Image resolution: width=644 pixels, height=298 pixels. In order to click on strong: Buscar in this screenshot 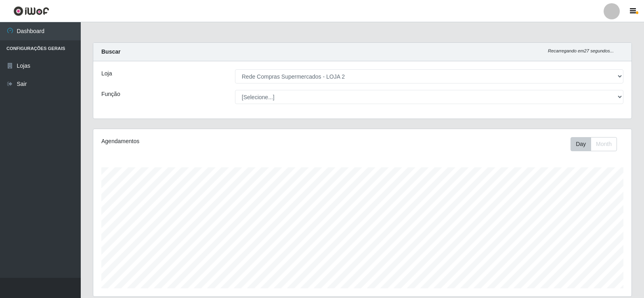, I will do `click(110, 52)`.